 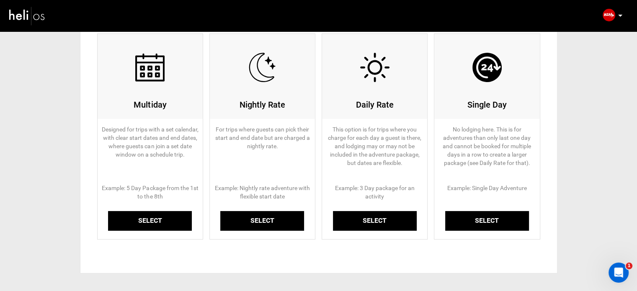 I want to click on img: calendar.svg, so click(x=150, y=67).